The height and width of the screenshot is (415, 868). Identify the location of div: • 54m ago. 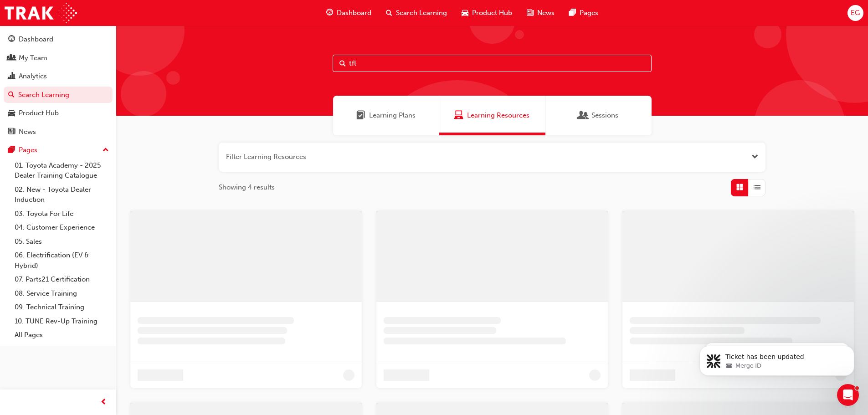
(71, 167).